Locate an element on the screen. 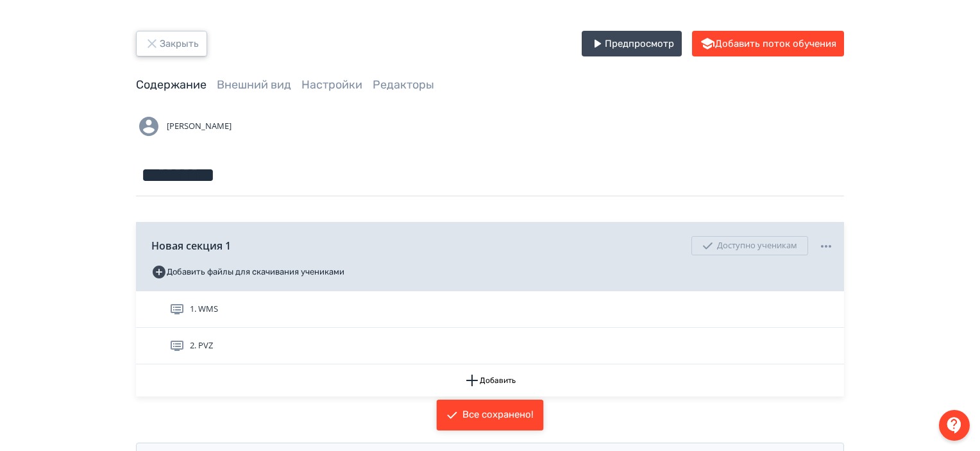 The width and height of the screenshot is (980, 451). span: 1. WMS is located at coordinates (204, 309).